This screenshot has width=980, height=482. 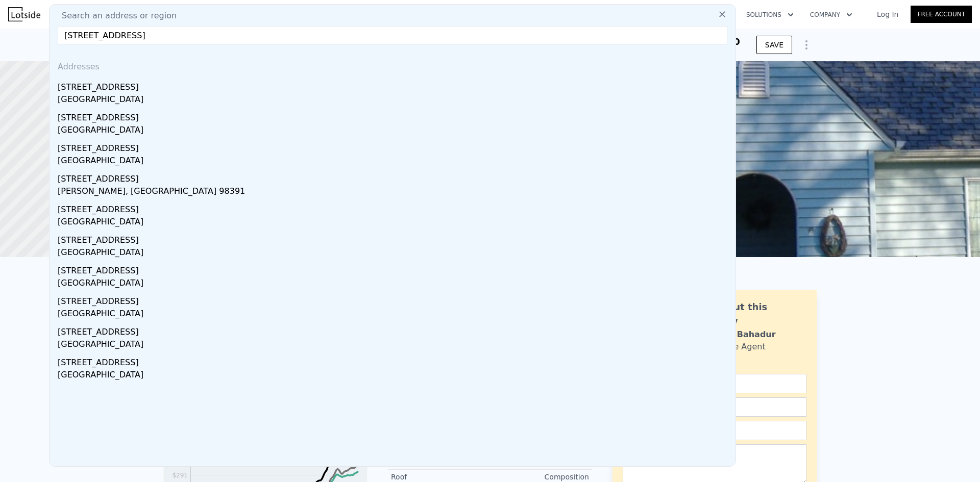 I want to click on button: SAVE, so click(x=774, y=45).